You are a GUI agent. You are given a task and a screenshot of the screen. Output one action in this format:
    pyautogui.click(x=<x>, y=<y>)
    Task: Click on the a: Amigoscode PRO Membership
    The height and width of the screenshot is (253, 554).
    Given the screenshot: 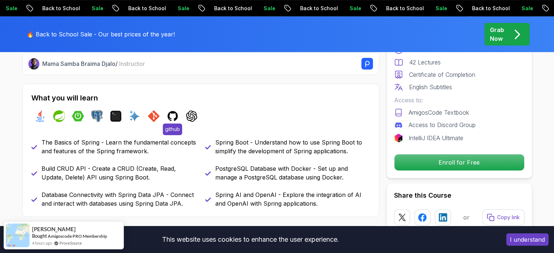 What is the action you would take?
    pyautogui.click(x=77, y=236)
    